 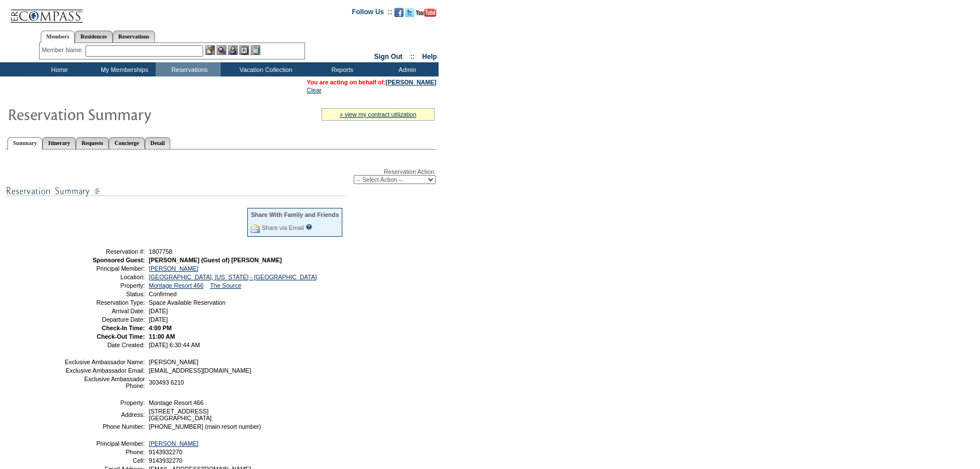 I want to click on input: What is this?, so click(x=309, y=227).